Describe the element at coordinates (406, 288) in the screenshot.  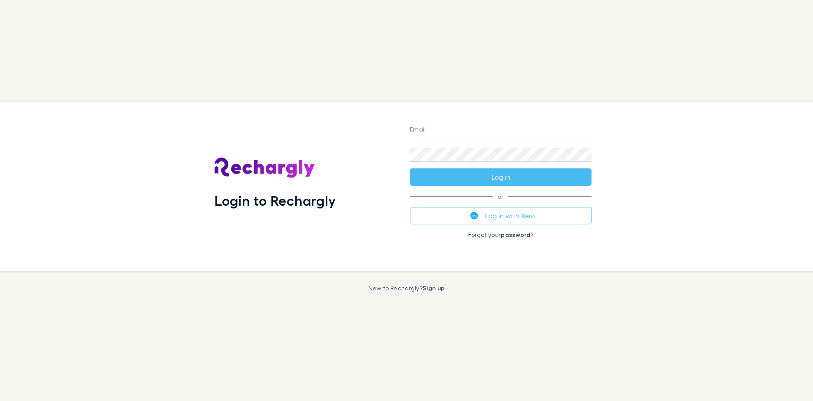
I see `p: New to Rechargly?` at that location.